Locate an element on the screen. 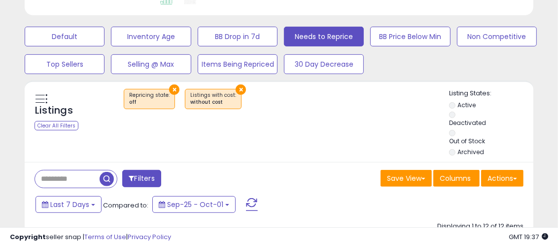 This screenshot has width=558, height=247. p: Listing States: is located at coordinates (491, 93).